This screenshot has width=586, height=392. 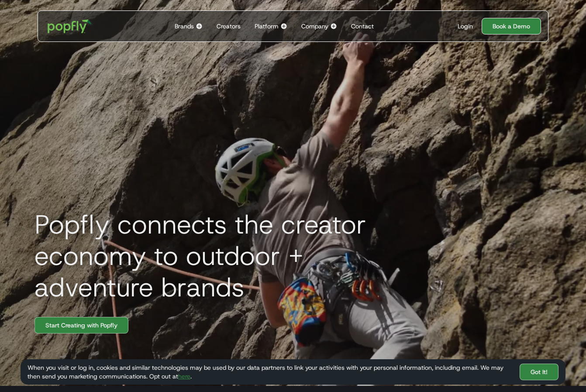 I want to click on a: here, so click(x=184, y=376).